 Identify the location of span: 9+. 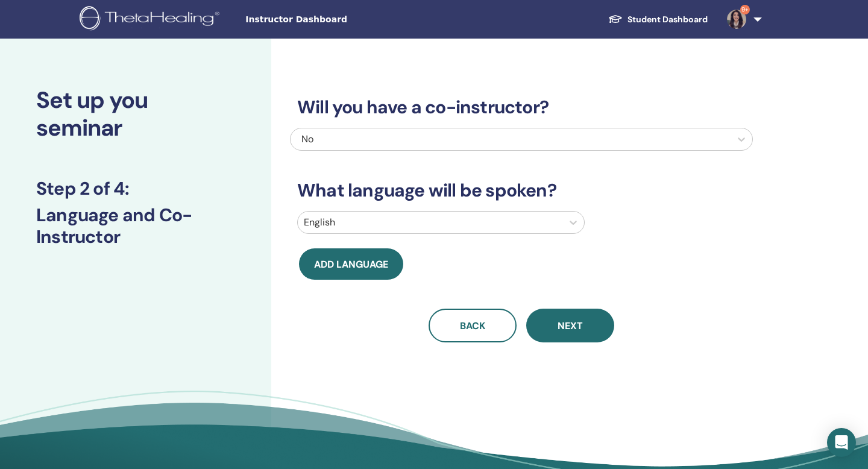
(745, 10).